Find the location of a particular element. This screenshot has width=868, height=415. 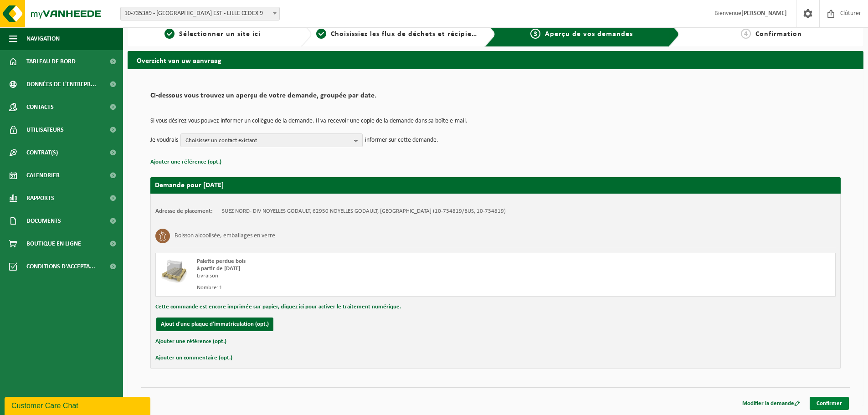

h2: Overzicht van uw aanvraag is located at coordinates (495, 60).